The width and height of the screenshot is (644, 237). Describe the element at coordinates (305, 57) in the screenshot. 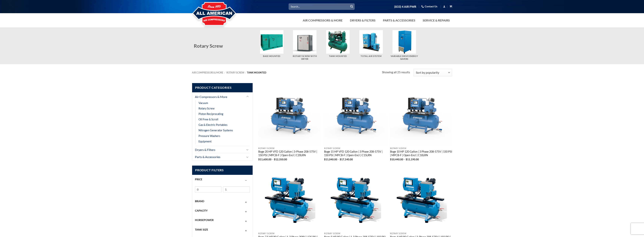

I see `h5: Rotary Screw With Dryer` at that location.